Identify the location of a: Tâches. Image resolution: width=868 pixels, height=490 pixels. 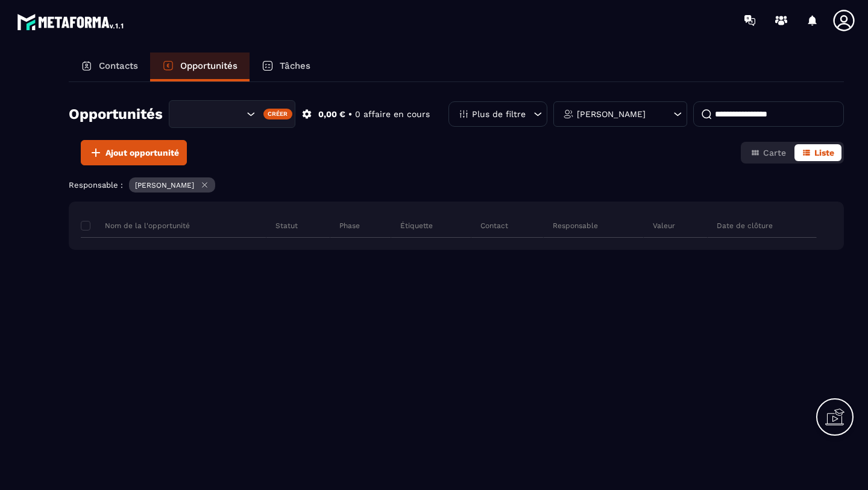
(286, 67).